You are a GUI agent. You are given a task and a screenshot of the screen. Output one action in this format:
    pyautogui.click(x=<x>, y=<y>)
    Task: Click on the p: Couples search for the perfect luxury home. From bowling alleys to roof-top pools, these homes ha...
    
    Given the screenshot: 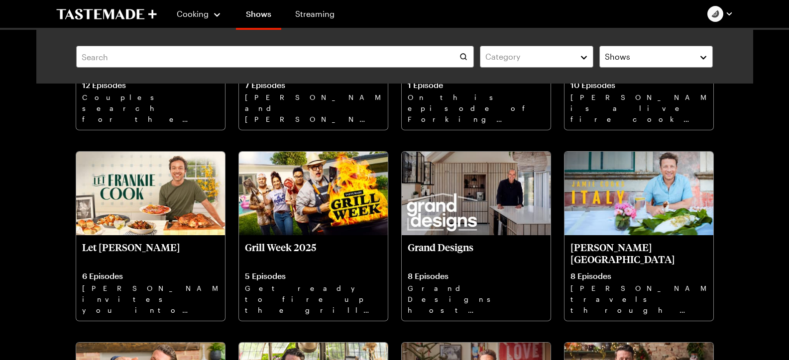 What is the action you would take?
    pyautogui.click(x=150, y=108)
    